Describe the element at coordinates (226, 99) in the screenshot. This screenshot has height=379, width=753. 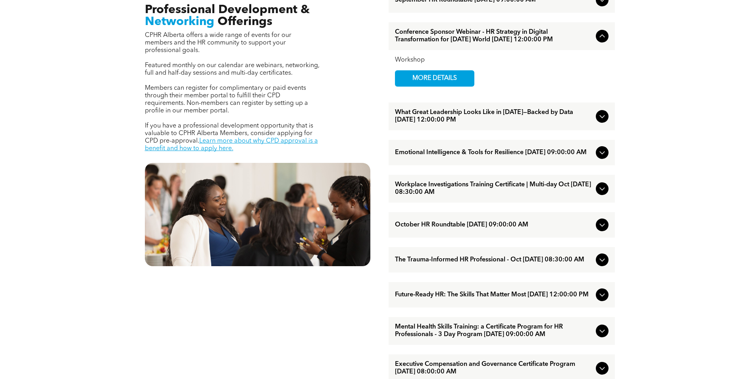
I see `span: Members can register for complimentary or paid events through their member portal to fulfill thei...` at that location.